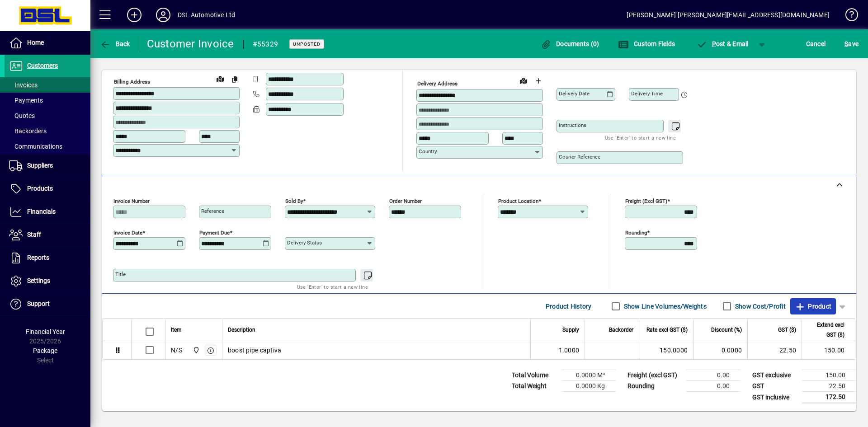 The image size is (868, 427). What do you see at coordinates (570, 44) in the screenshot?
I see `span: Documents (0)` at bounding box center [570, 44].